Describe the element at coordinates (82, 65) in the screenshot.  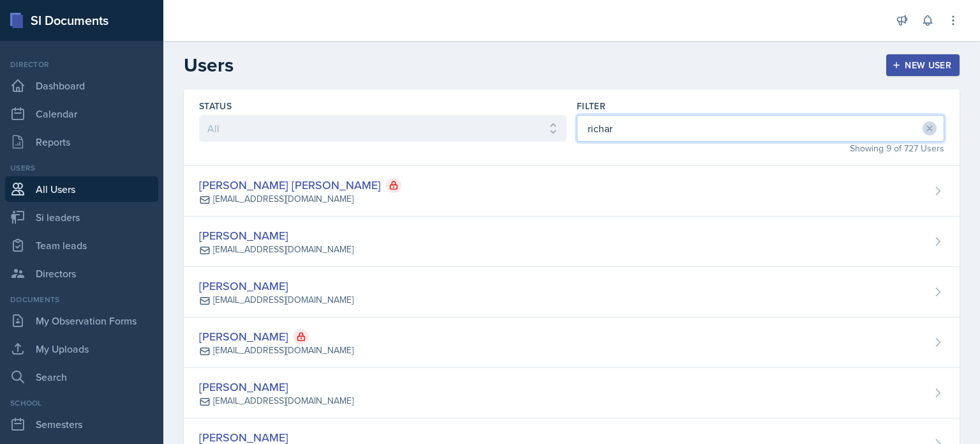
I see `div: Director` at that location.